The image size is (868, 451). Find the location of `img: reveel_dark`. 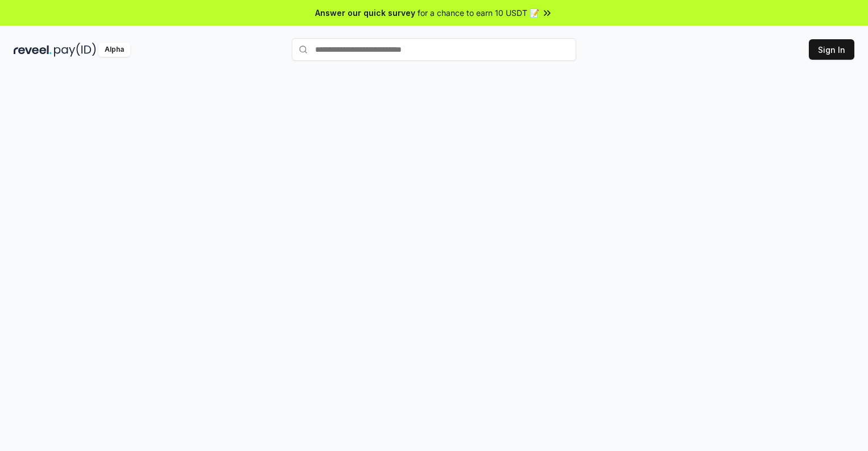

img: reveel_dark is located at coordinates (33, 50).